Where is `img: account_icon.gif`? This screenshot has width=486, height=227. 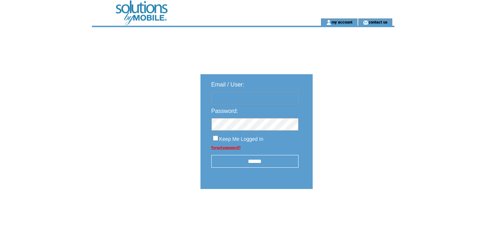
img: account_icon.gif is located at coordinates (329, 22).